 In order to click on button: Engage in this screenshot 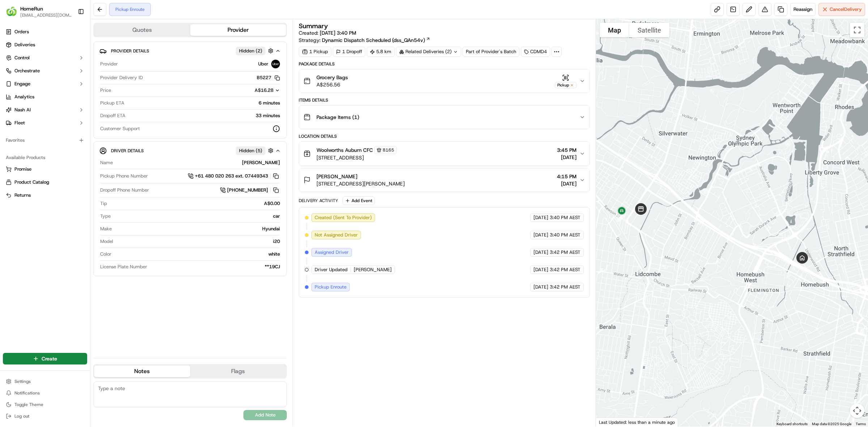, I will do `click(45, 84)`.